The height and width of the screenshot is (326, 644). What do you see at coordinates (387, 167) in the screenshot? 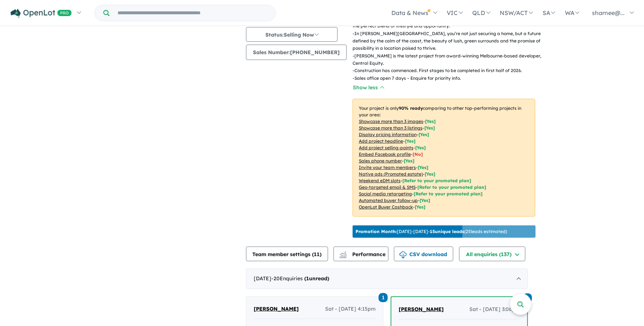
I see `u: Invite your team members` at bounding box center [387, 167].